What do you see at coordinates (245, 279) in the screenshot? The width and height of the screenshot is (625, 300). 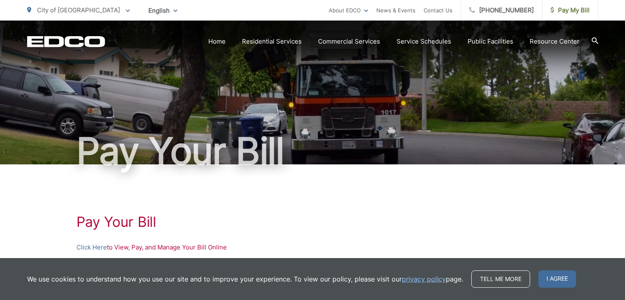 I see `p: We use cookies to understand how you use our site and to improve your experience. To view our pol...` at bounding box center [245, 279].